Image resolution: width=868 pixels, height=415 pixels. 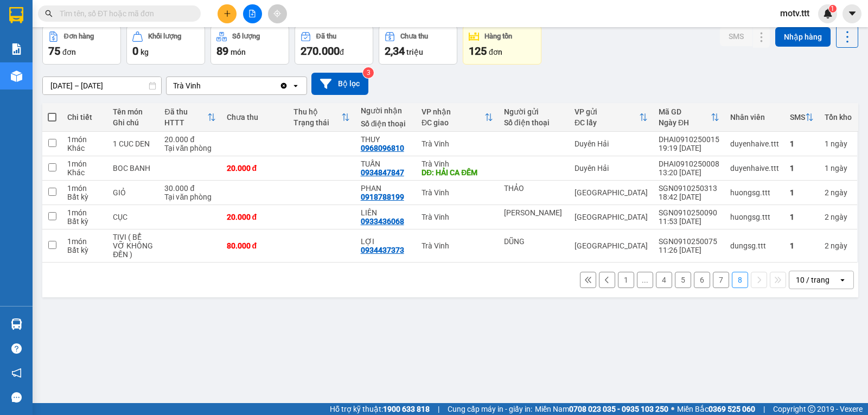 What do you see at coordinates (133, 246) in the screenshot?
I see `div: TIVI ( BỂ VỠ KHÔNG ĐỀN )` at bounding box center [133, 246].